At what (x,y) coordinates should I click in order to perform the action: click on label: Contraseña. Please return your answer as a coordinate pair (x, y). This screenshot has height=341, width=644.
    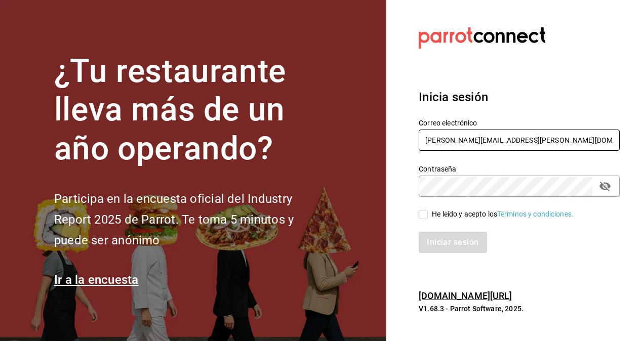
    Looking at the image, I should click on (519, 169).